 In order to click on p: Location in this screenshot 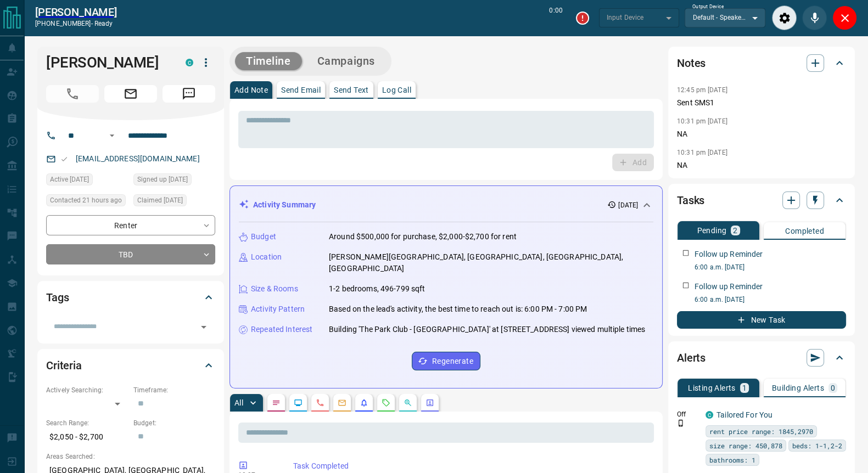, I will do `click(267, 257)`.